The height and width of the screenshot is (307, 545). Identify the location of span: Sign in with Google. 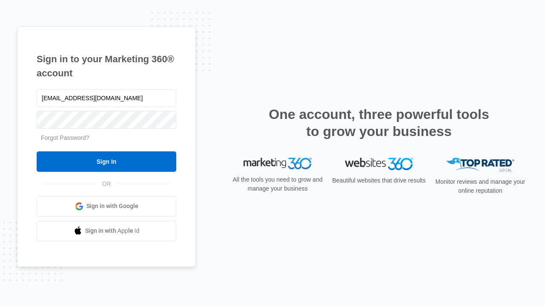
(112, 206).